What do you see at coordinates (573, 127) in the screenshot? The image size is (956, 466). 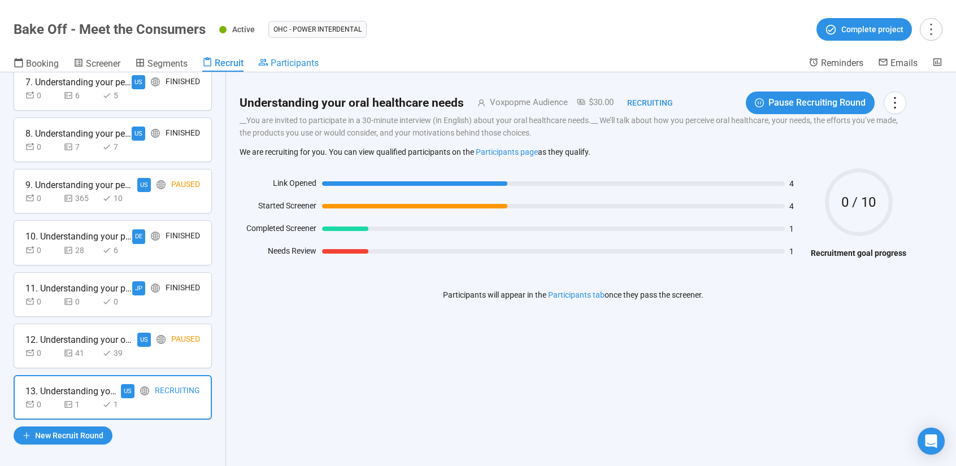 I see `p: __You are invited to participate in a 30-minute interview (in English) about your oral healthcare...` at bounding box center [573, 127].